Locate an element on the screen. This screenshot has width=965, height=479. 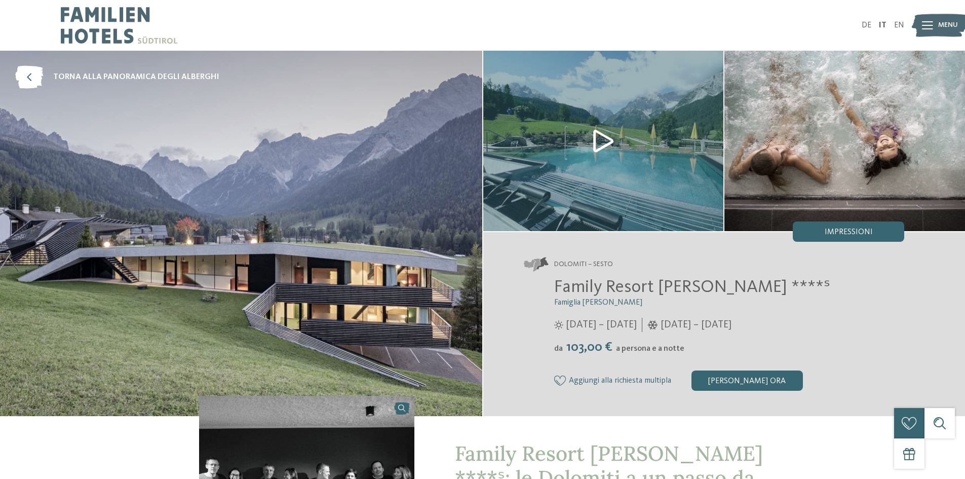
span: a persona e a notte is located at coordinates (650, 348).